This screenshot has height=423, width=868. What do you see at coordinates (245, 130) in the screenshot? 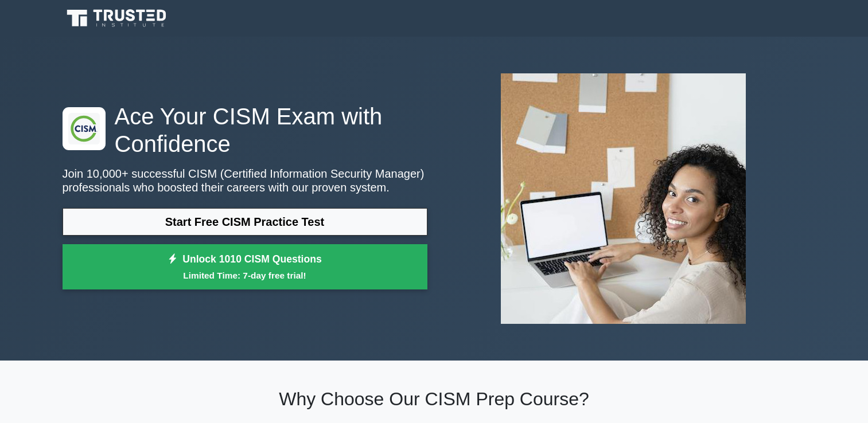
I see `h1: Ace Your CISM Exam with Confidence` at bounding box center [245, 130].